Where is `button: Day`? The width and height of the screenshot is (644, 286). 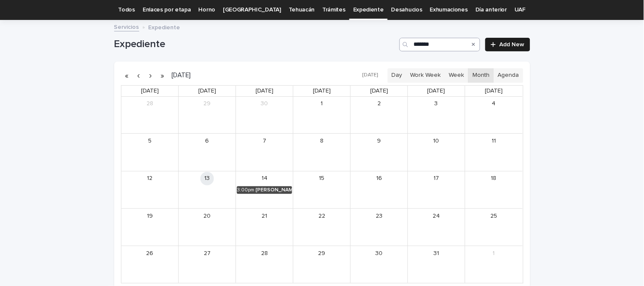 button: Day is located at coordinates (397, 76).